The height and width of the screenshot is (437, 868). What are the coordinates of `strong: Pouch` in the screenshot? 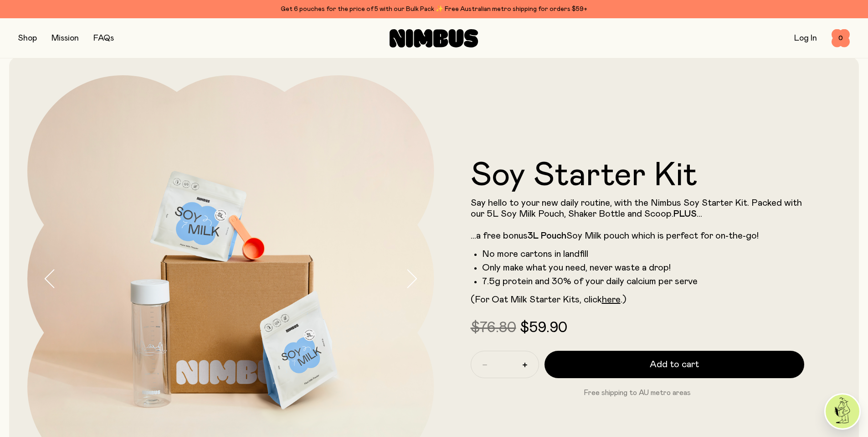 It's located at (554, 236).